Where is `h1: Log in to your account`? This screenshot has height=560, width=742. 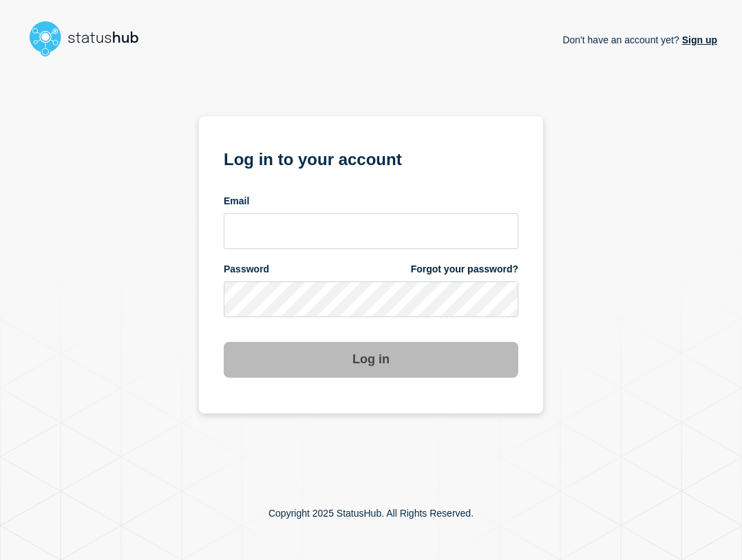
h1: Log in to your account is located at coordinates (371, 157).